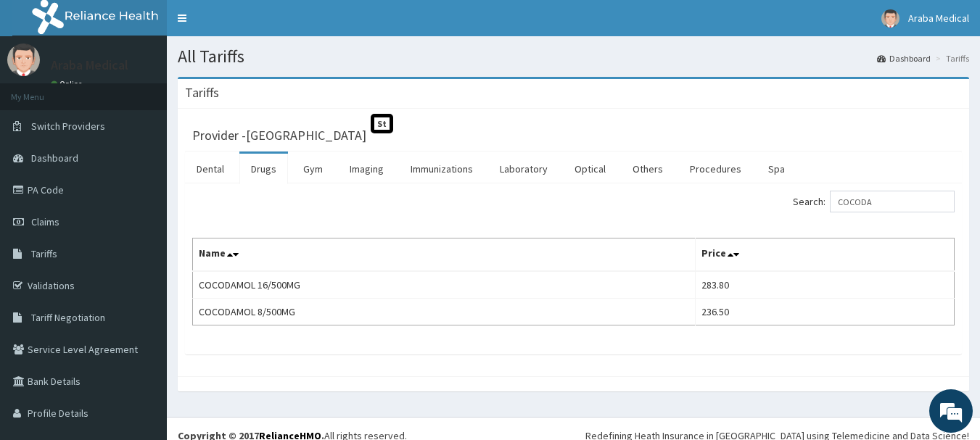 This screenshot has width=980, height=440. I want to click on a: Imaging, so click(367, 169).